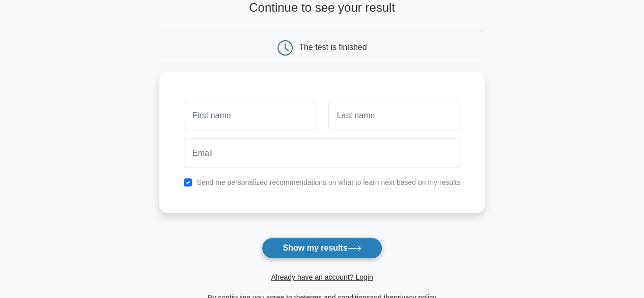 Image resolution: width=644 pixels, height=298 pixels. What do you see at coordinates (322, 248) in the screenshot?
I see `button: Show my results` at bounding box center [322, 248].